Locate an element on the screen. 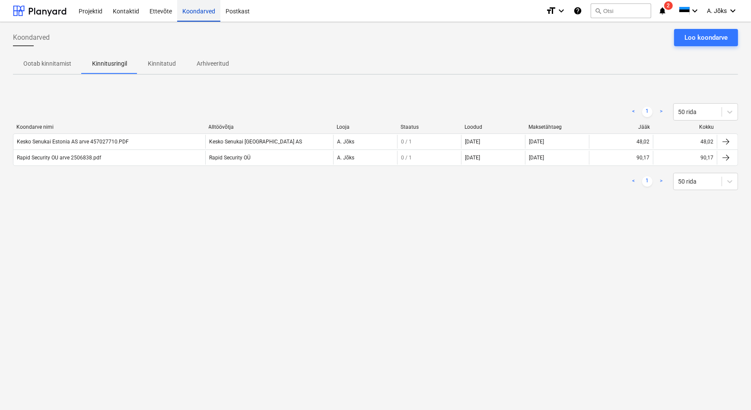  div: Kokku is located at coordinates (685, 127).